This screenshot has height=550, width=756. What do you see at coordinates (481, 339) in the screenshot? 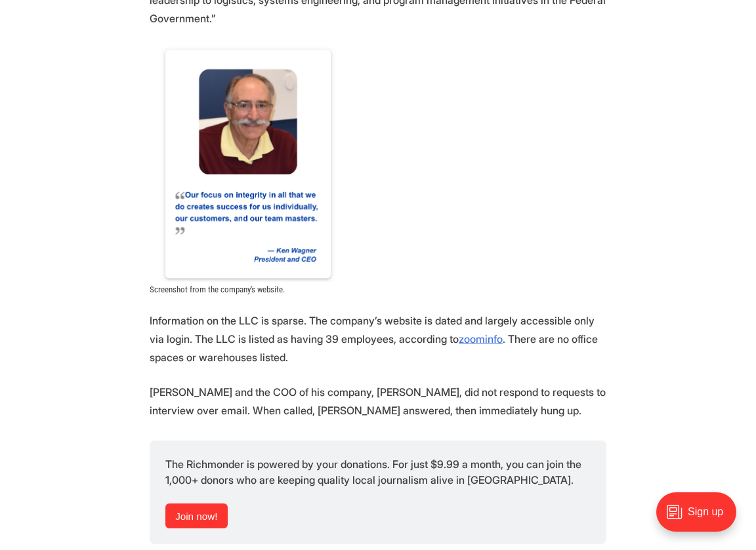
I see `a: zoominfo` at bounding box center [481, 339].